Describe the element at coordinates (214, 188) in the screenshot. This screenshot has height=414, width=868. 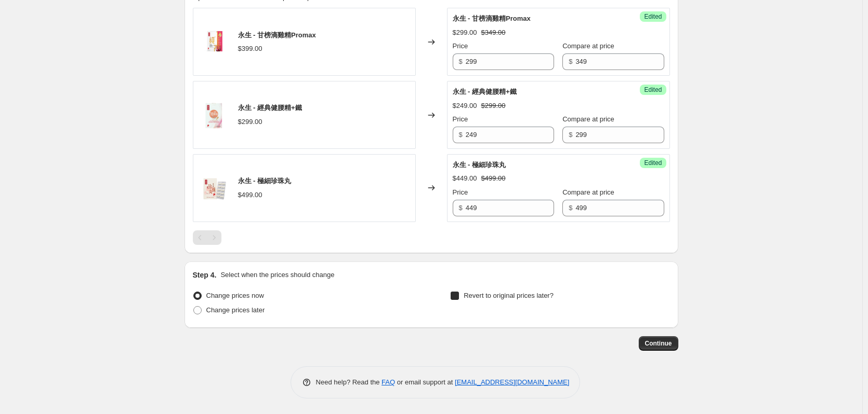
I see `img: SWS28-FinePearl-Cover_f02e6bbc-08f5-4132-9c80-242c3d3a2a26_80x.png` at that location.